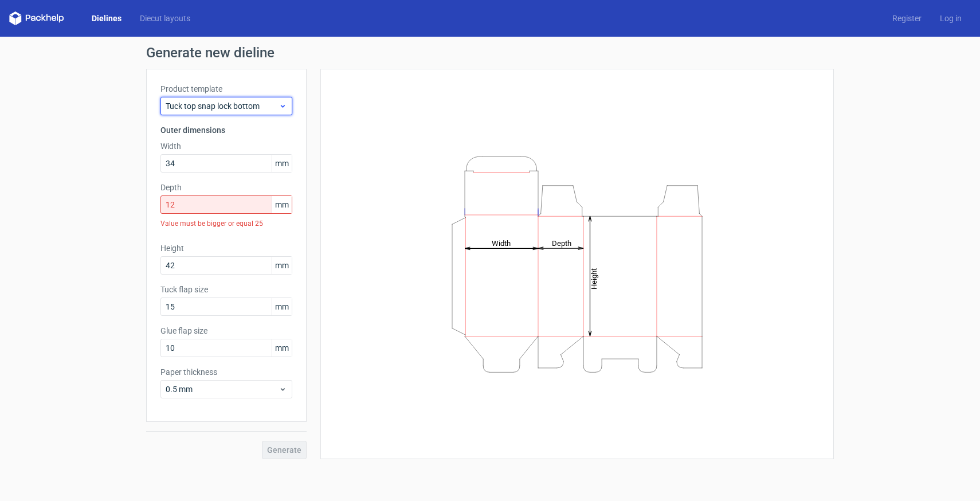 This screenshot has height=501, width=980. I want to click on label: Depth, so click(227, 187).